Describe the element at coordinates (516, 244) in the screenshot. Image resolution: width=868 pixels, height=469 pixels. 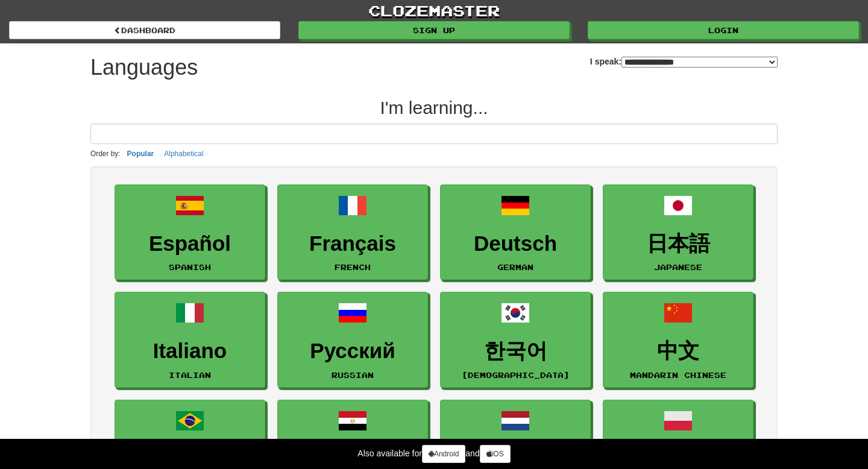
I see `h3: Deutsch` at that location.